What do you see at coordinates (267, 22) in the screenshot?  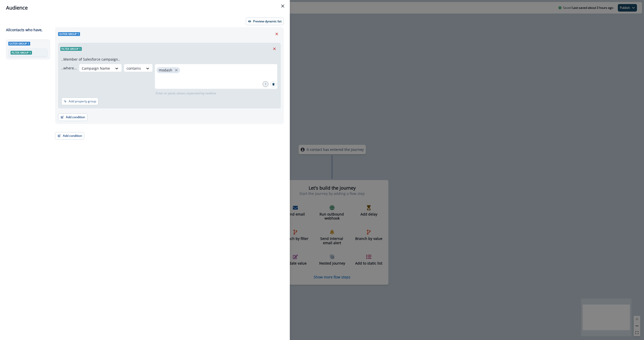 I see `p: Preview dynamic list` at bounding box center [267, 22].